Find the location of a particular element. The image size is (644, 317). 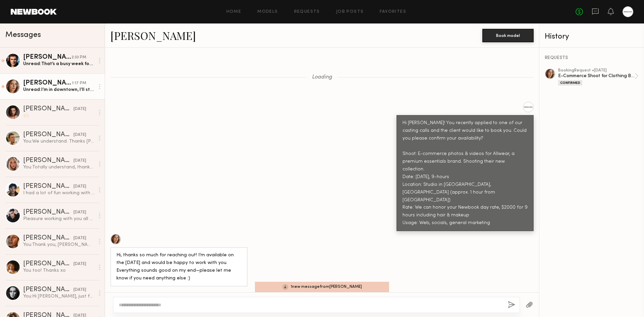

div: Unread: That’s a busy week for me. Dang, I wish I would’ve known sooner, I’ve already given up an... is located at coordinates (59, 64).